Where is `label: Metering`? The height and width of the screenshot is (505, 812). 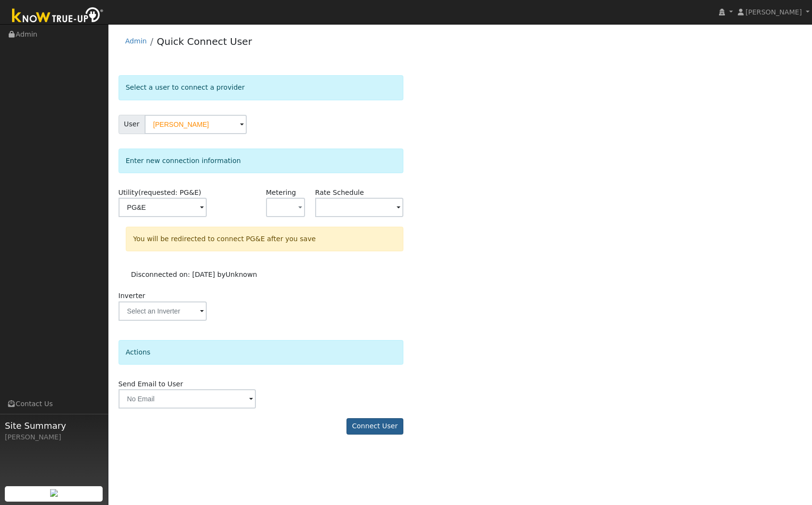 label: Metering is located at coordinates (281, 193).